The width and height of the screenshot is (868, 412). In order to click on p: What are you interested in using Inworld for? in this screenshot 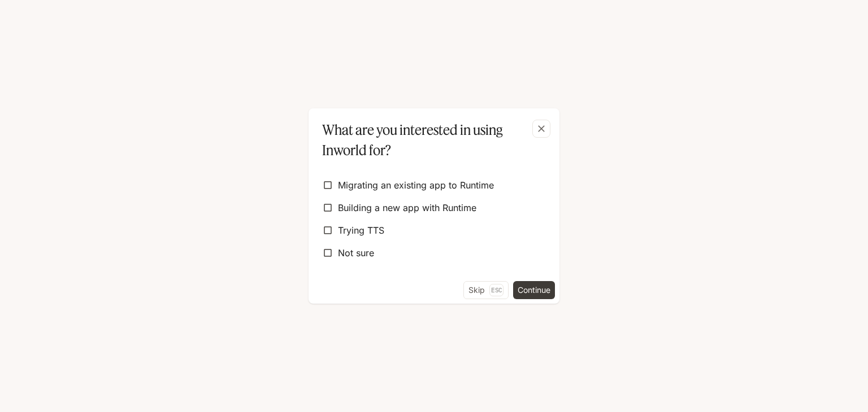, I will do `click(431, 140)`.